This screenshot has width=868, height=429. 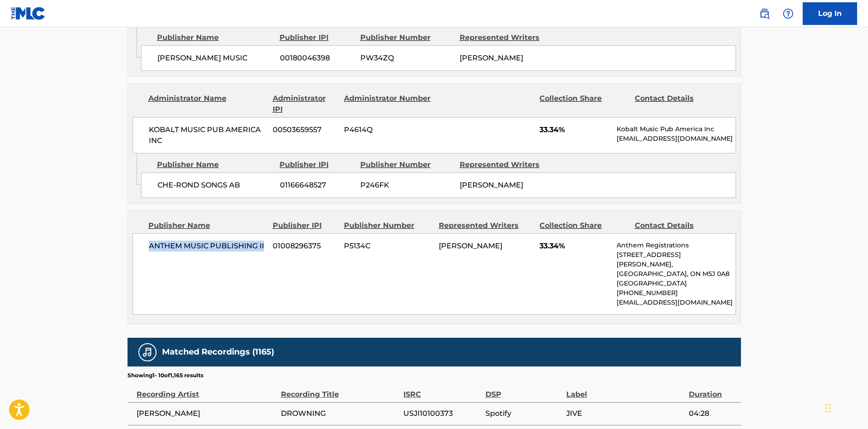 What do you see at coordinates (764, 14) in the screenshot?
I see `img: search` at bounding box center [764, 14].